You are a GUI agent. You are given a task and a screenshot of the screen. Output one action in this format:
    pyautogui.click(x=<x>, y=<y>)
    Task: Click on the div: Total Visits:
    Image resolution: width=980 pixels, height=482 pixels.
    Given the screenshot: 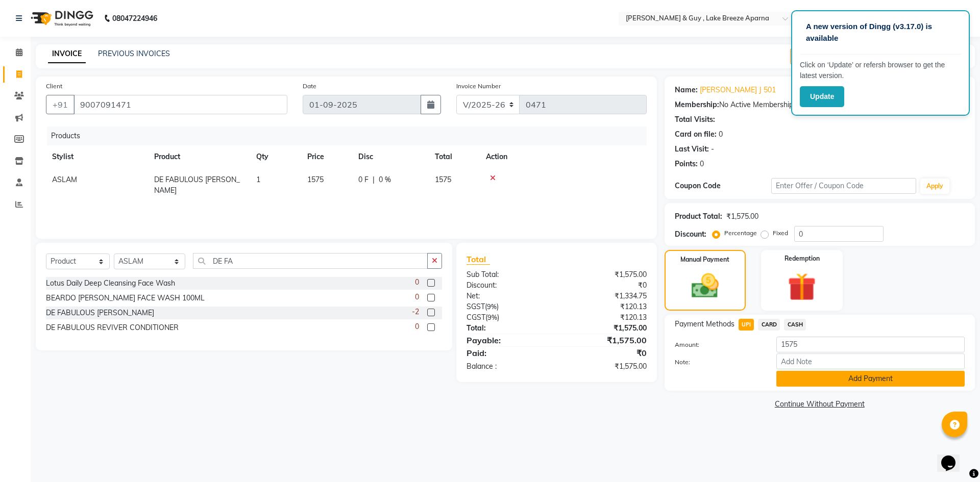 What is the action you would take?
    pyautogui.click(x=694, y=119)
    